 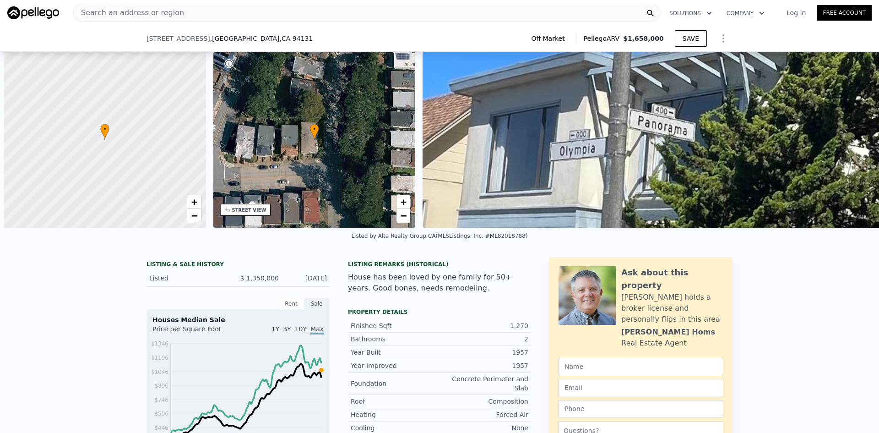 I want to click on div: STREET VIEW, so click(x=249, y=210).